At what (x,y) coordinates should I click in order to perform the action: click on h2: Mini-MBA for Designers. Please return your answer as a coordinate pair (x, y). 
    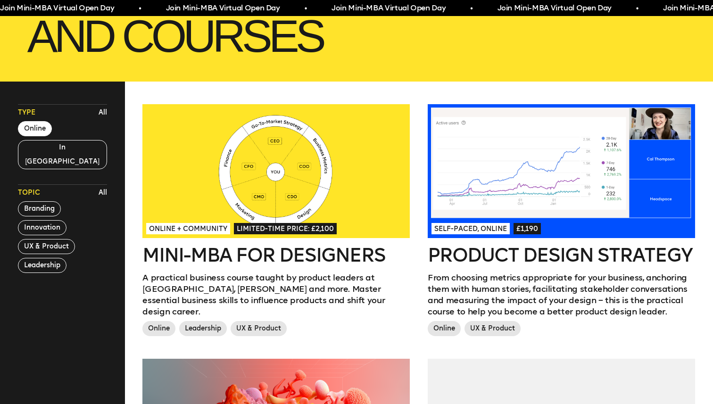
    Looking at the image, I should click on (276, 255).